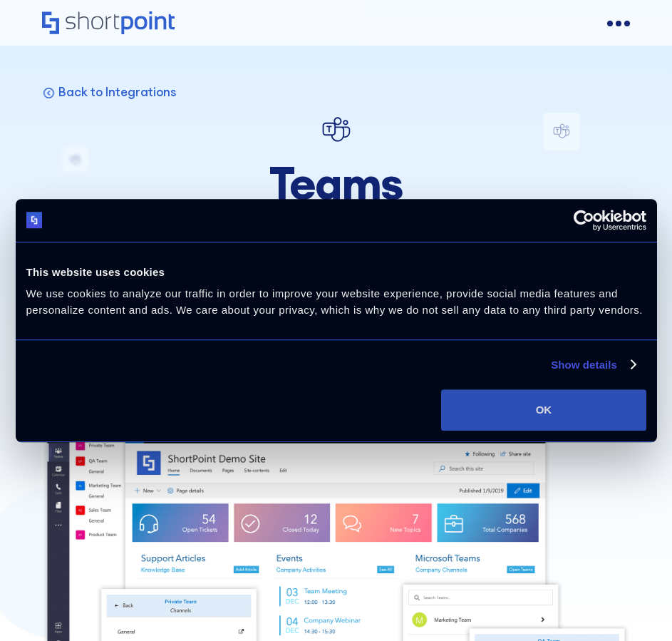  I want to click on div: This website uses cookies, so click(336, 272).